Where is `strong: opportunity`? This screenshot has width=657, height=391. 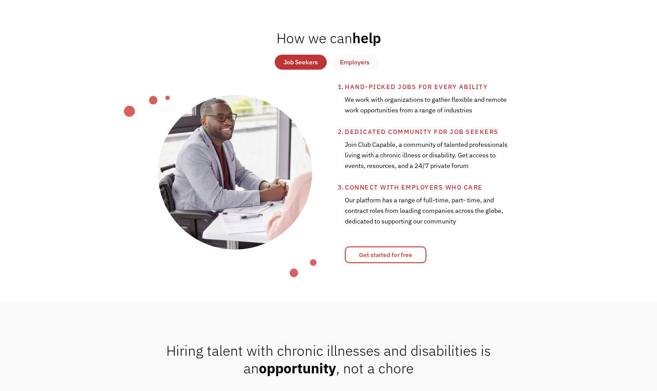 strong: opportunity is located at coordinates (297, 368).